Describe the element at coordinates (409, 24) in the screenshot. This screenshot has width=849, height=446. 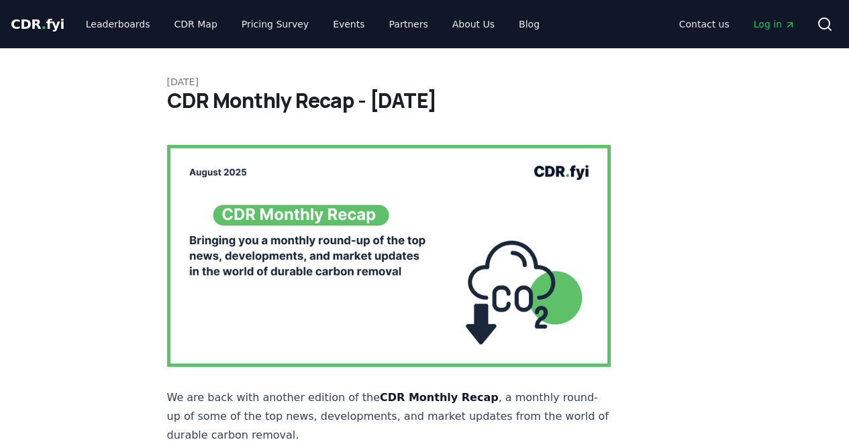
I see `a: Partners` at that location.